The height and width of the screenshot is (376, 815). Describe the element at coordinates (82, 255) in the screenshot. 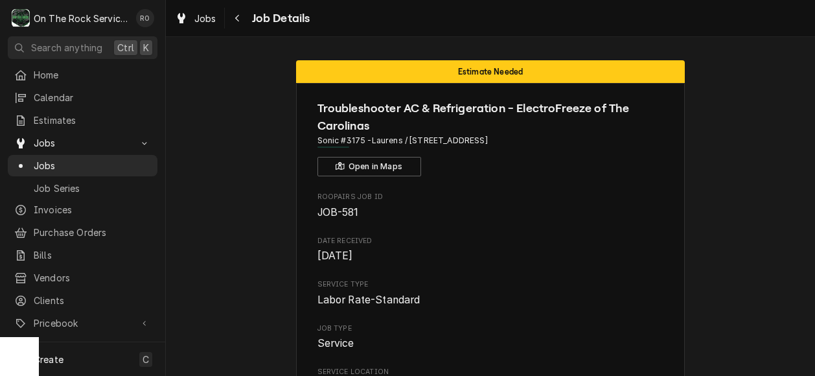

I see `a: Bills` at that location.